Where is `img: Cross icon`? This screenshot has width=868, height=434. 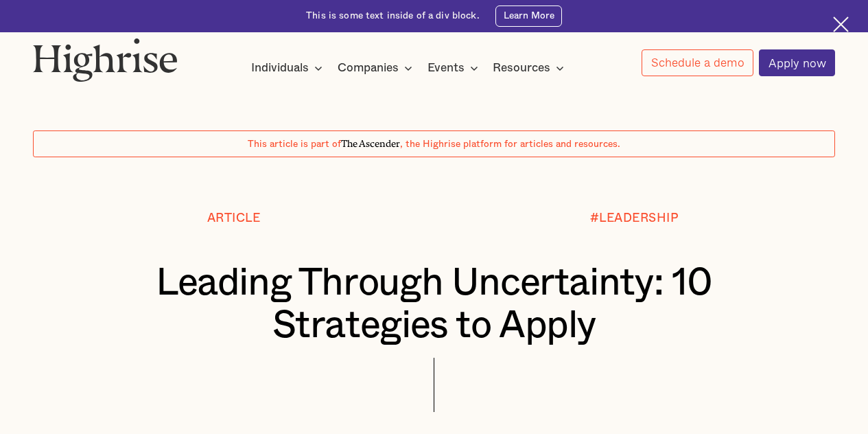 img: Cross icon is located at coordinates (841, 24).